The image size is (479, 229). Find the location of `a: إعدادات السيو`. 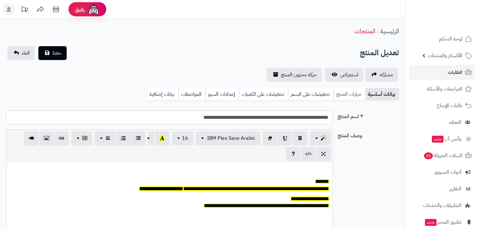

a: إعدادات السيو is located at coordinates (222, 94).